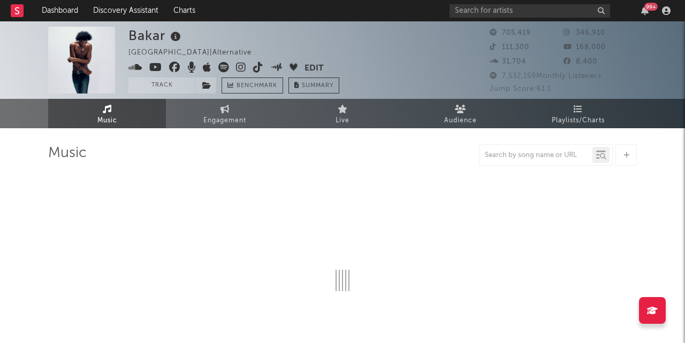 The height and width of the screenshot is (343, 685). What do you see at coordinates (536, 156) in the screenshot?
I see `input: Search by song name or URL` at bounding box center [536, 156].